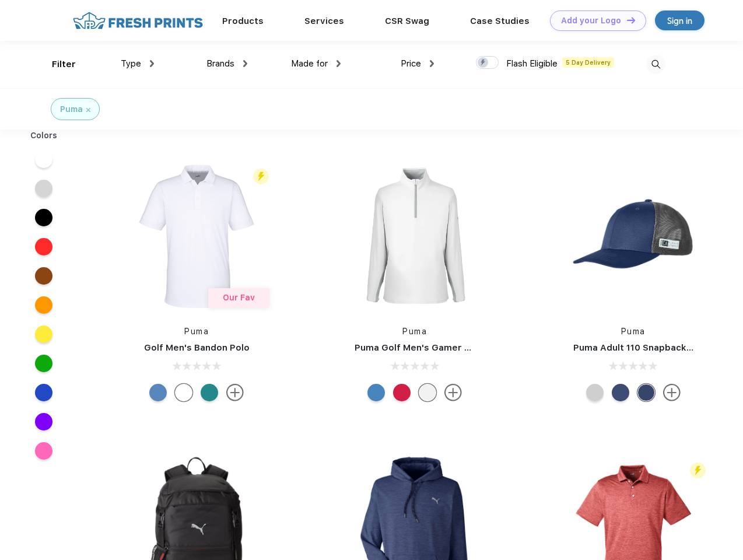 The width and height of the screenshot is (743, 560). What do you see at coordinates (631, 19) in the screenshot?
I see `img: DT` at bounding box center [631, 19].